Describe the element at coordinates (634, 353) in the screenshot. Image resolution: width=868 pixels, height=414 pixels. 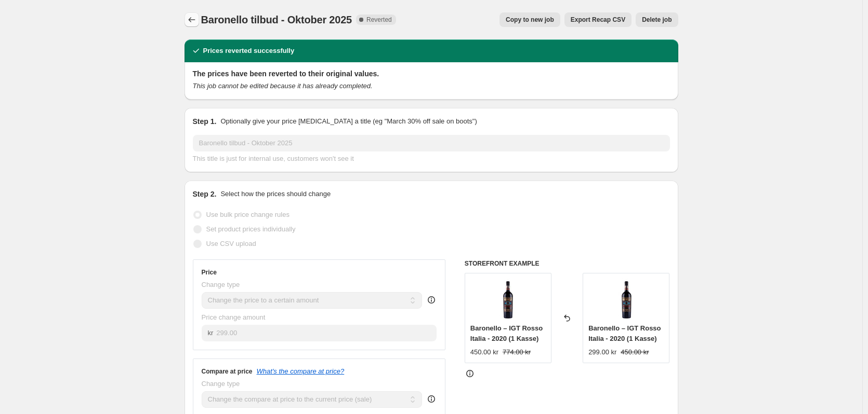
I see `strike: 450.00 kr` at that location.